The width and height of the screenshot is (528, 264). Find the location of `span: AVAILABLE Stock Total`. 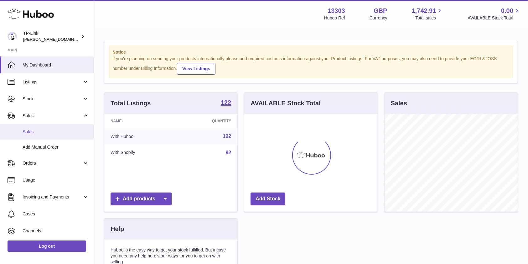

span: AVAILABLE Stock Total is located at coordinates (494, 18).